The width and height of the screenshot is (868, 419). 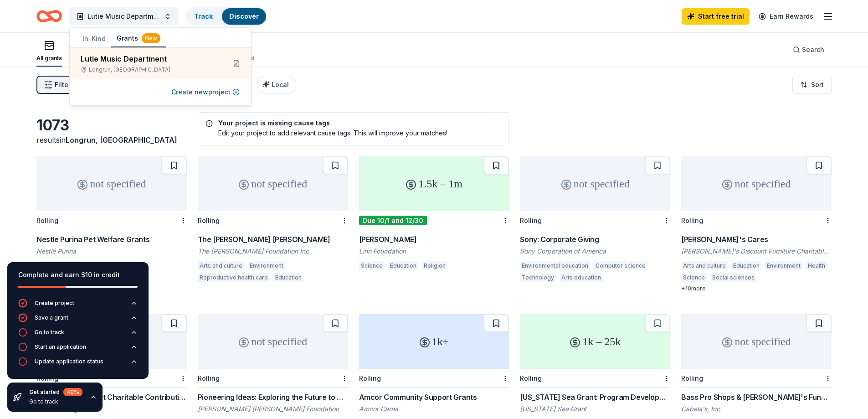 What do you see at coordinates (119, 140) in the screenshot?
I see `span: in` at bounding box center [119, 140].